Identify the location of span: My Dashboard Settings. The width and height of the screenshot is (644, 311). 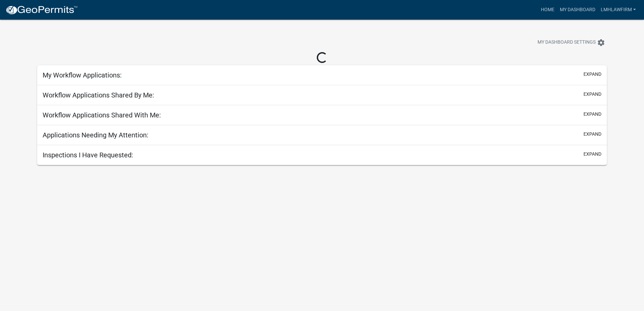
(566, 43).